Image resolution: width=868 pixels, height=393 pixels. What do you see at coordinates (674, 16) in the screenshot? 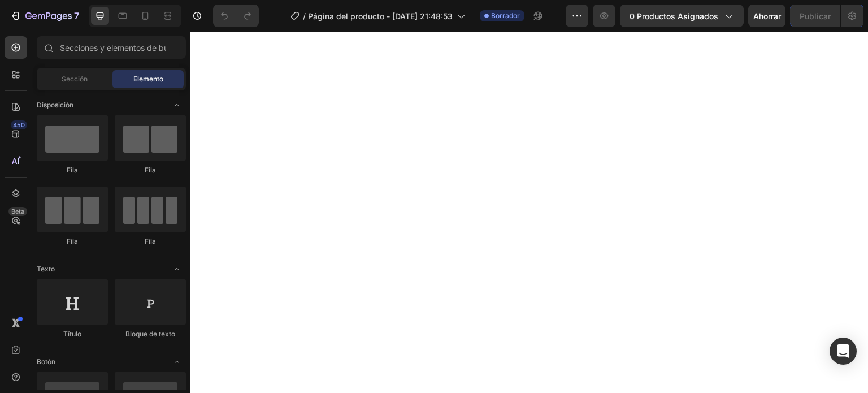
I see `font: 0 productos asignados` at bounding box center [674, 16].